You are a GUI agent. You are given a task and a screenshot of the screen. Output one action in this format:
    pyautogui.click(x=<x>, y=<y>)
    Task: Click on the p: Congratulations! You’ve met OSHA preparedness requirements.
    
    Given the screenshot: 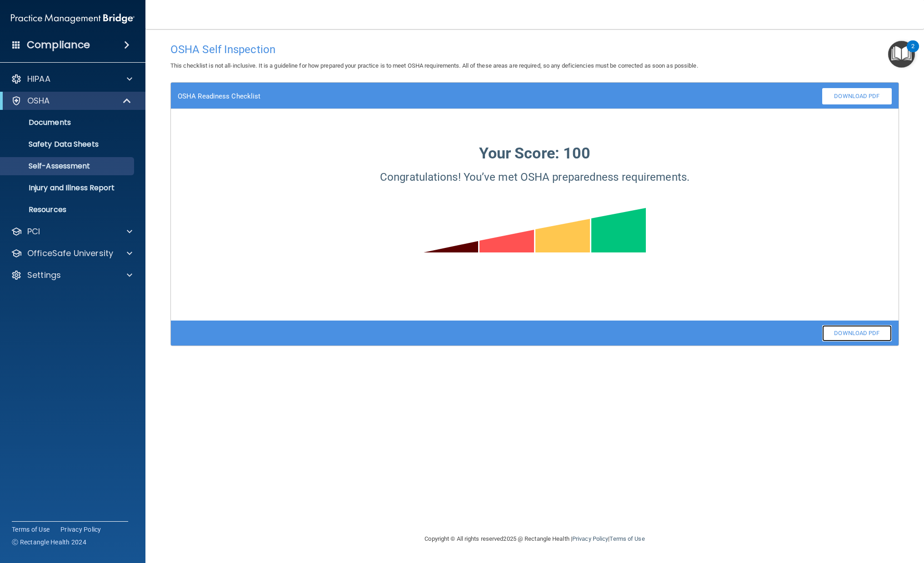 What is the action you would take?
    pyautogui.click(x=535, y=177)
    